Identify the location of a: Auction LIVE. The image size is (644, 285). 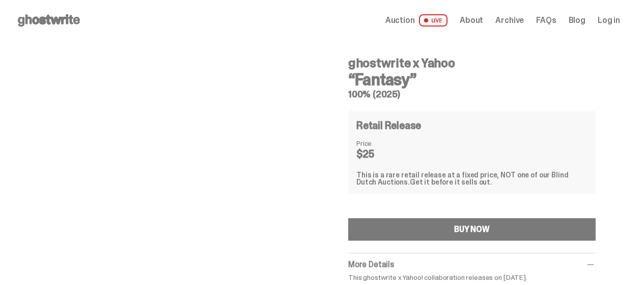
(416, 20).